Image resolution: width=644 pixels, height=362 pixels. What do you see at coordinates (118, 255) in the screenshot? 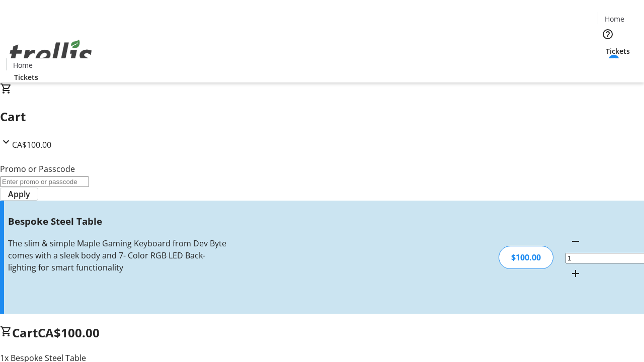
I see `div: The slim & simple Maple Gaming Keyboard from Dev Byte comes with a sleek body and 7- Color RGB LE...` at bounding box center [118, 255].